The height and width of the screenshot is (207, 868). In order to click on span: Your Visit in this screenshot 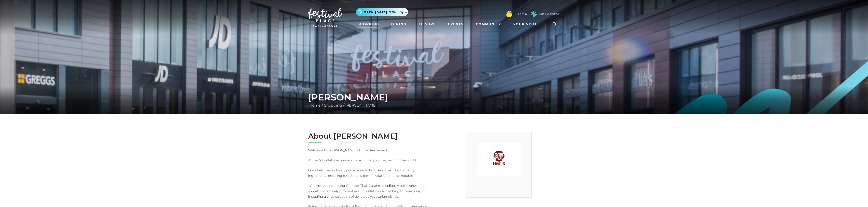, I will do `click(525, 24)`.